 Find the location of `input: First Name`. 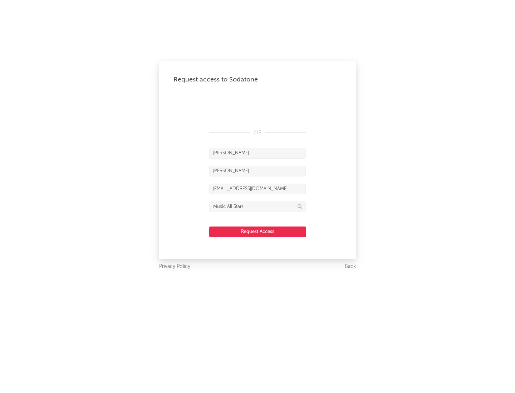

input: First Name is located at coordinates (257, 153).